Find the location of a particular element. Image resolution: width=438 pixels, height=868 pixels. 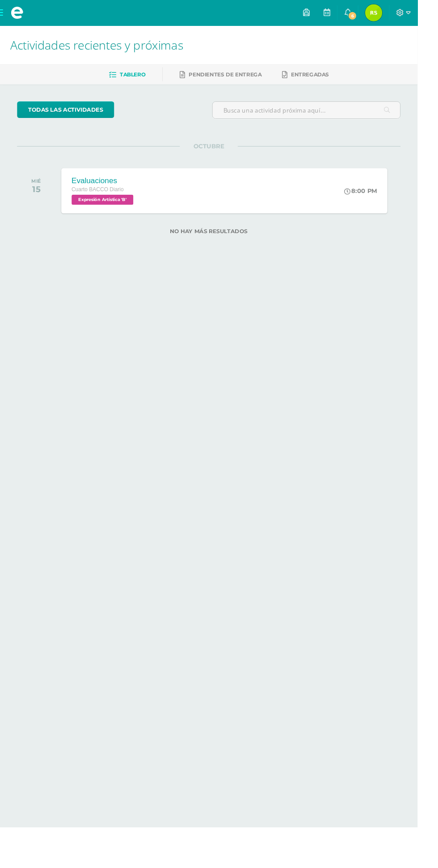

a: todas las Actividades is located at coordinates (69, 115).